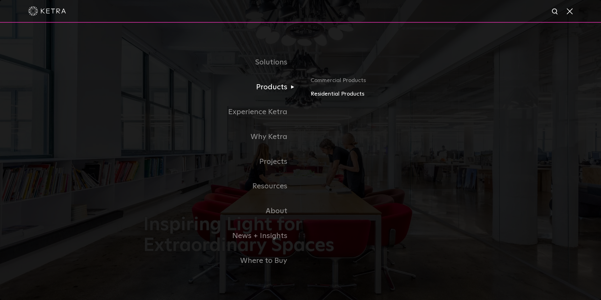  What do you see at coordinates (222, 211) in the screenshot?
I see `a: About` at bounding box center [222, 211].